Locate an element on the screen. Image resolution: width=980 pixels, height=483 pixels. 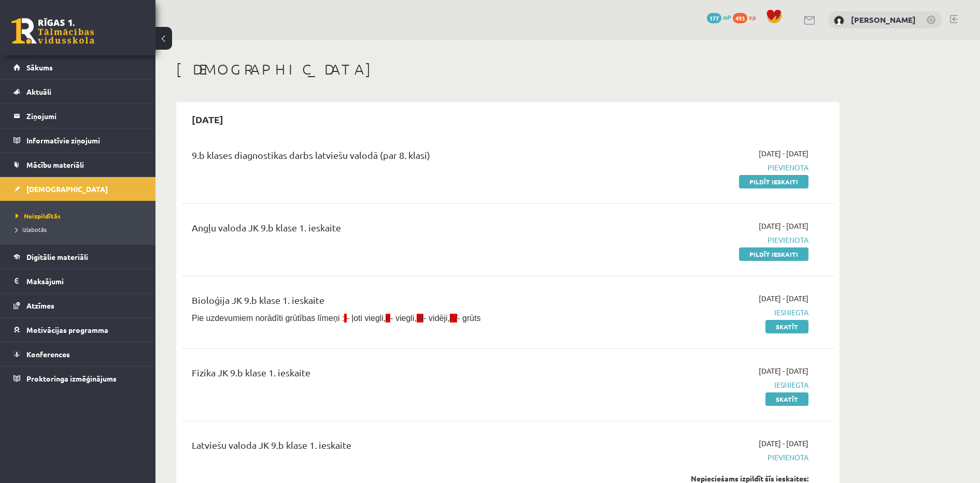
span: Aktuāli is located at coordinates (39, 92).